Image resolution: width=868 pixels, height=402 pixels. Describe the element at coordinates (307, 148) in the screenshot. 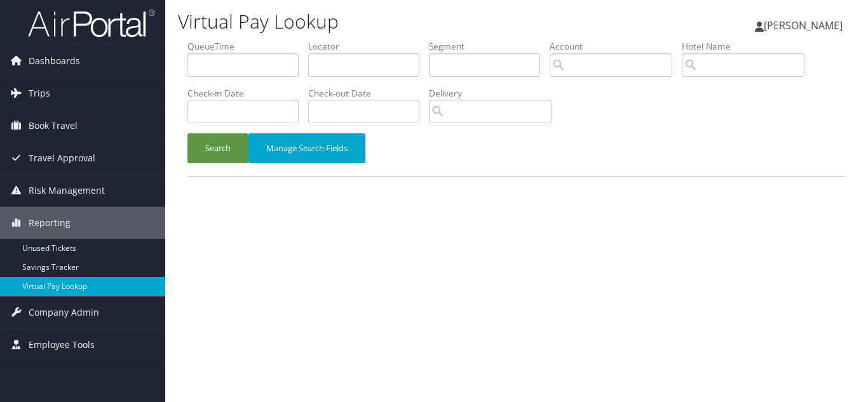

I see `button: Manage Search Fields` at that location.